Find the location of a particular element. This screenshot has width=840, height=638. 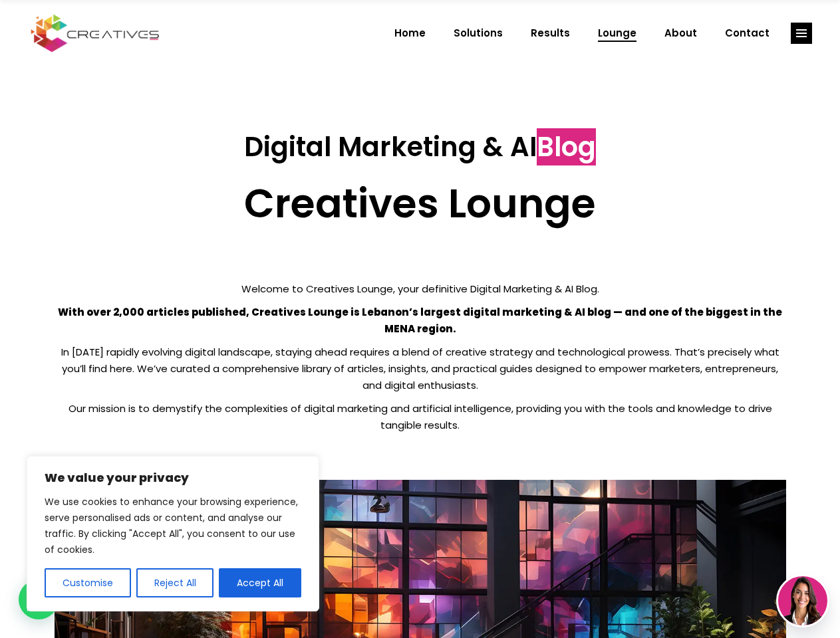

a: link is located at coordinates (801, 33).